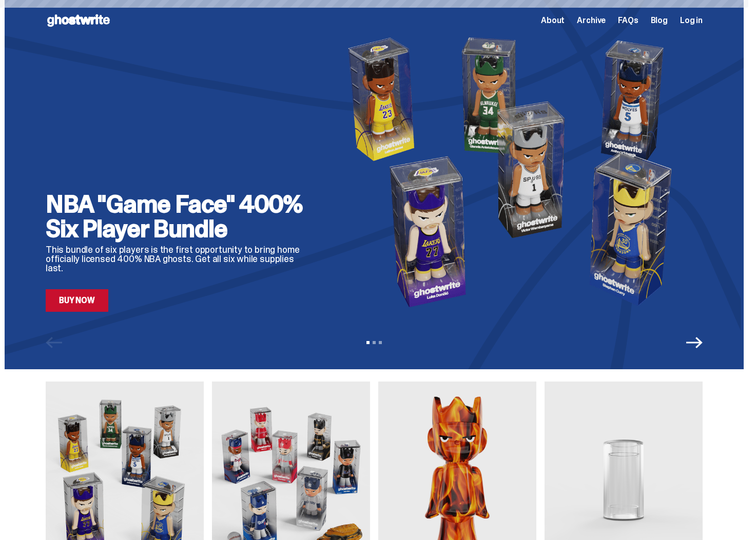 This screenshot has height=540, width=756. Describe the element at coordinates (691, 21) in the screenshot. I see `a: Log in` at that location.